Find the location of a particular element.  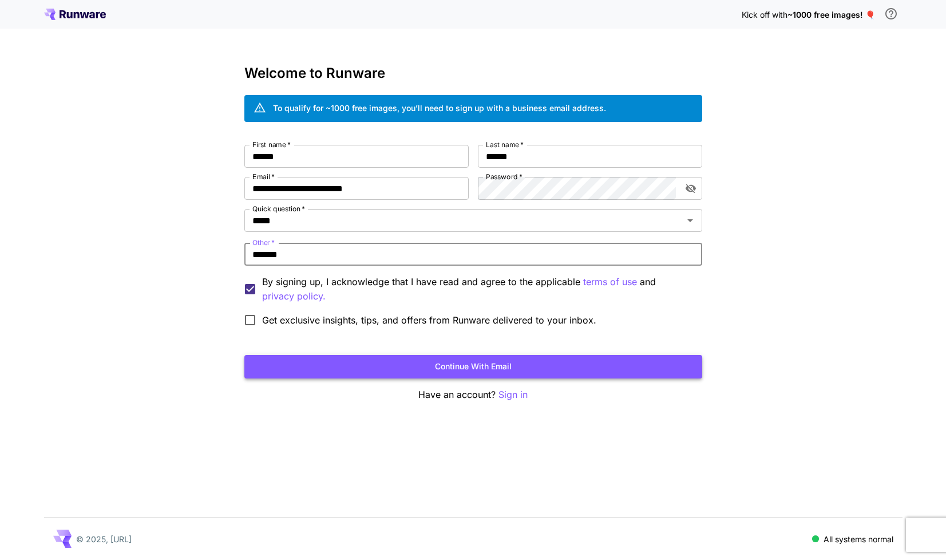

p: Sign in is located at coordinates (512, 394).